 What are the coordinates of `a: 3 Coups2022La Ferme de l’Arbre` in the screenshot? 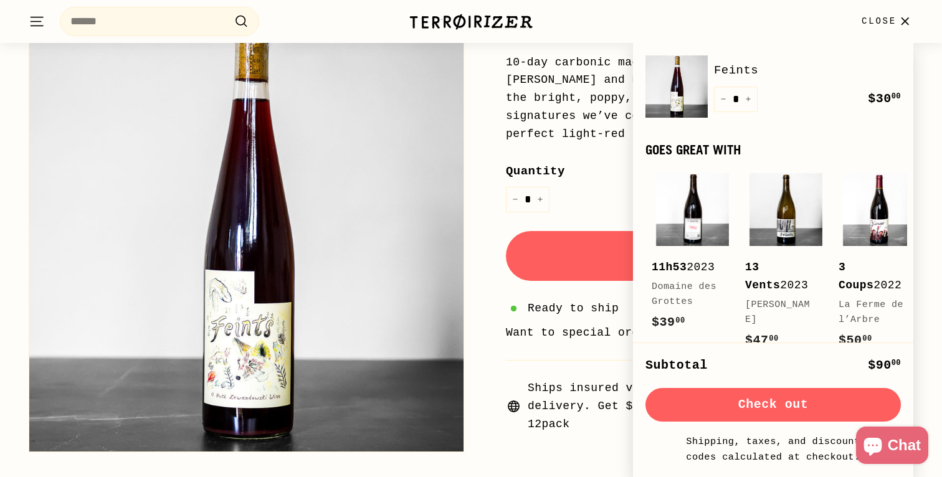 It's located at (879, 266).